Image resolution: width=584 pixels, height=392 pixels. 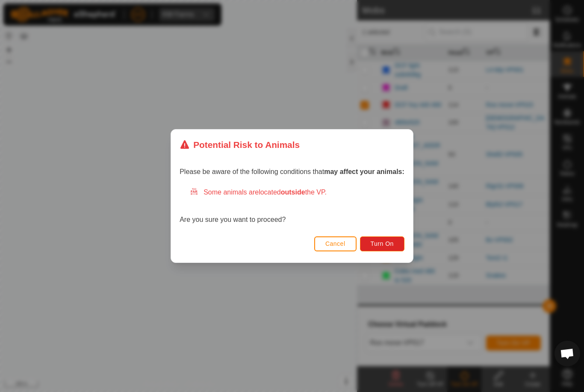 What do you see at coordinates (335, 244) in the screenshot?
I see `button: Cancel` at bounding box center [335, 244].